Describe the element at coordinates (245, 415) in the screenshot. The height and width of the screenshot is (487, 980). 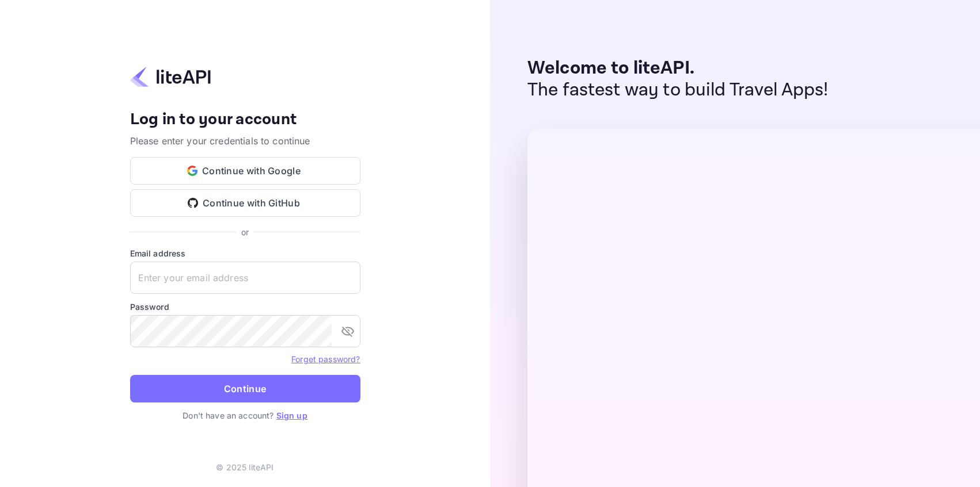
I see `p: Don't have an account?` at that location.